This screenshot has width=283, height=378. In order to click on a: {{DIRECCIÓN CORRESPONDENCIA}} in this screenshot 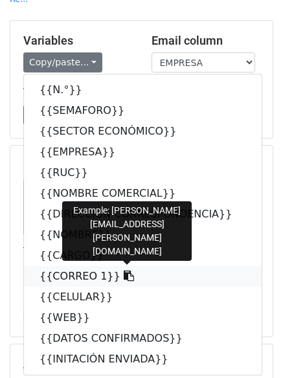, I will do `click(142, 214)`.